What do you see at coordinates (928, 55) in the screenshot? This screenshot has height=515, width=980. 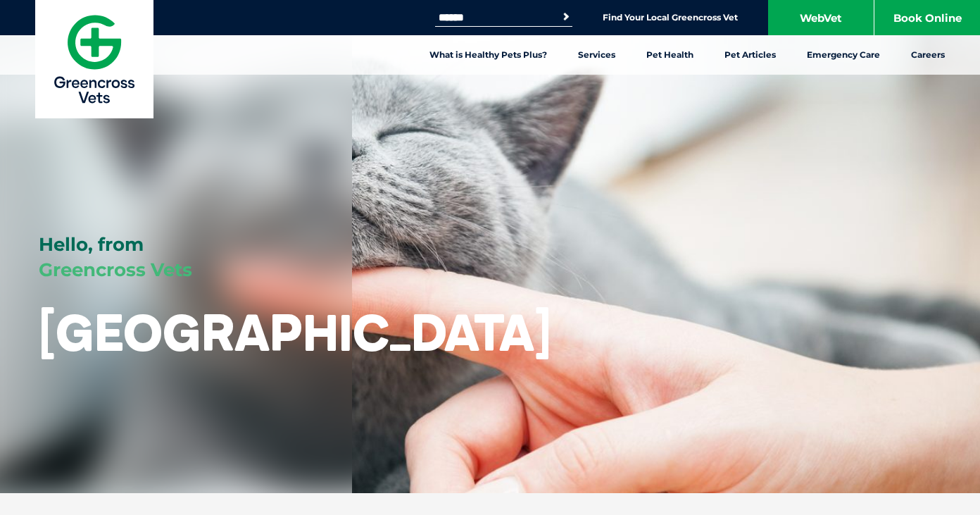 I see `a: Careers` at bounding box center [928, 55].